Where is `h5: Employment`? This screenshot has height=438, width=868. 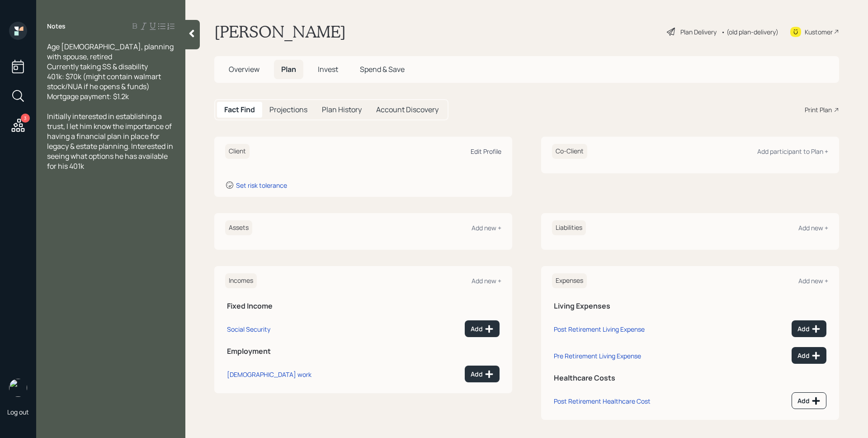 h5: Employment is located at coordinates (363, 351).